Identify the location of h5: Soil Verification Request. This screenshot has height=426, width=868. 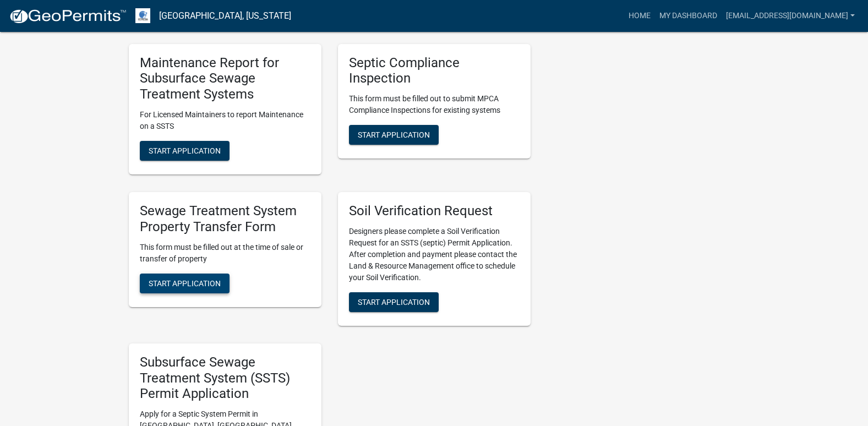
(434, 211).